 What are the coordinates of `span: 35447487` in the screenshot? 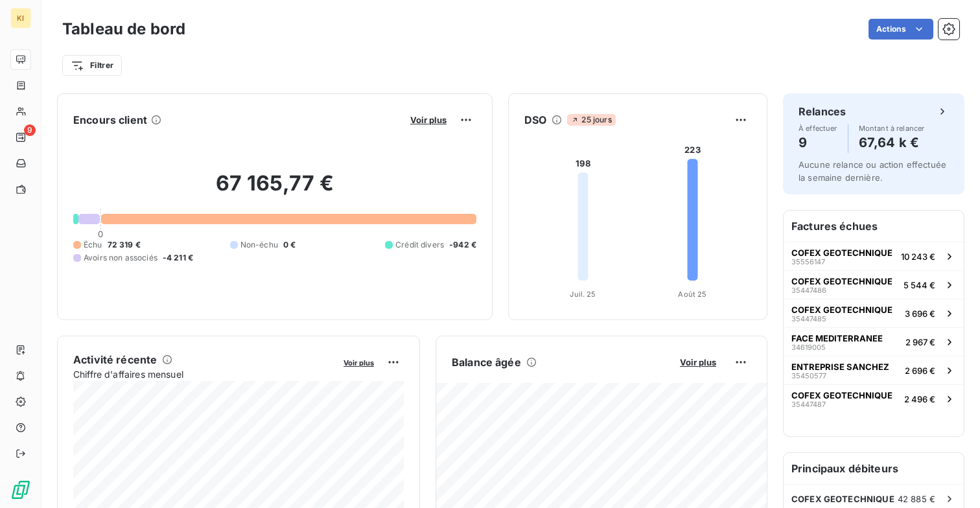 It's located at (808, 405).